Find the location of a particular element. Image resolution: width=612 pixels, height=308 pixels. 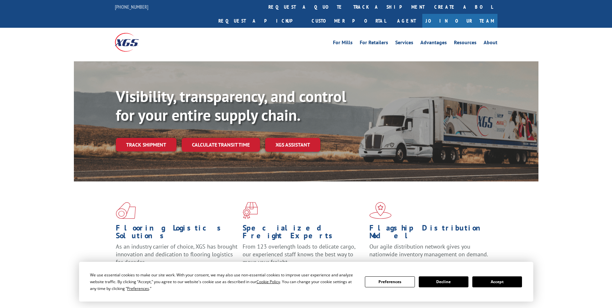

a: About is located at coordinates (490, 44).